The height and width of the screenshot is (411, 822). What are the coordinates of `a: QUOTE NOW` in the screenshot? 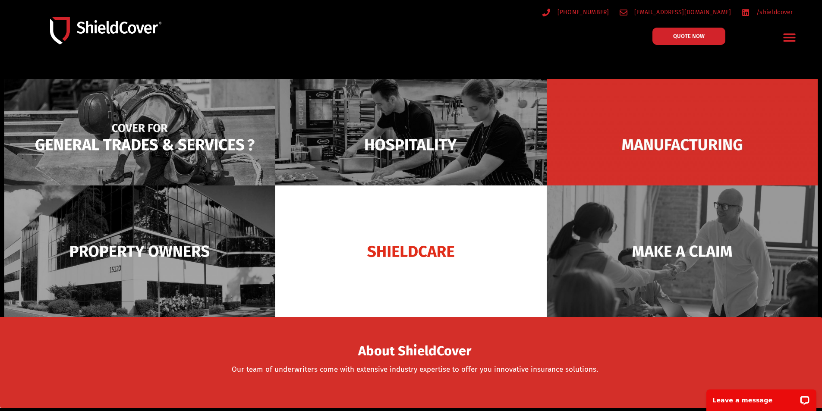 It's located at (689, 36).